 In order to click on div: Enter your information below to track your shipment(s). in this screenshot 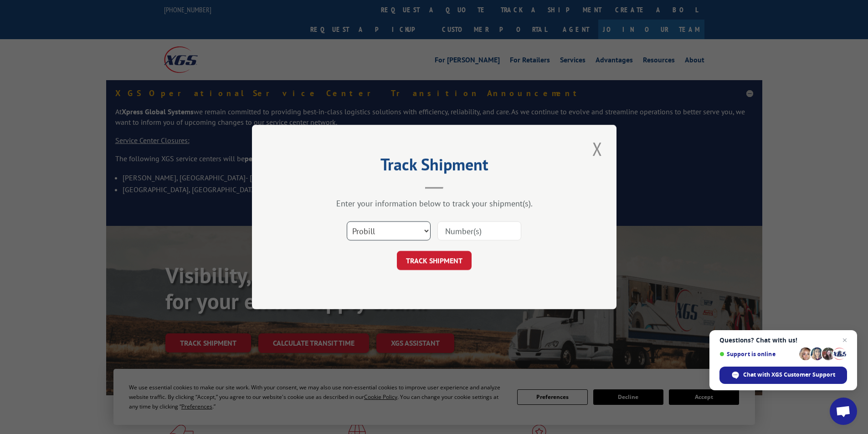, I will do `click(434, 203)`.